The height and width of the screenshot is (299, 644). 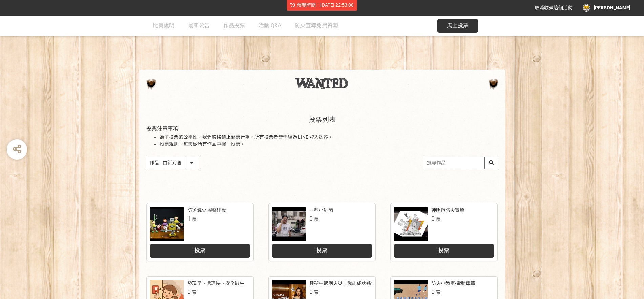 I want to click on li: 投票規則：每天從所有作品中擇一投票。, so click(x=329, y=144).